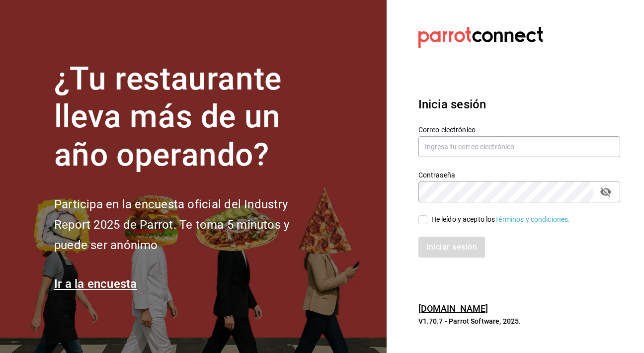 The image size is (644, 353). What do you see at coordinates (520, 321) in the screenshot?
I see `p: V1.70.7 - Parrot Software, 2025.` at bounding box center [520, 321].